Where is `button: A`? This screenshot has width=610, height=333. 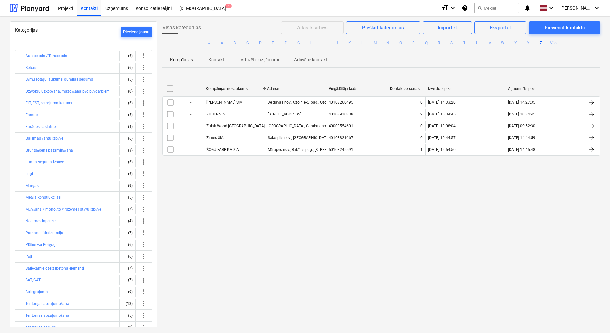 button: A is located at coordinates (222, 43).